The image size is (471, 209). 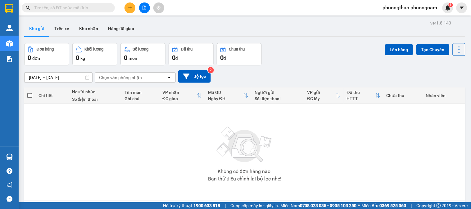 I want to click on div: VP gửi, so click(x=322, y=93).